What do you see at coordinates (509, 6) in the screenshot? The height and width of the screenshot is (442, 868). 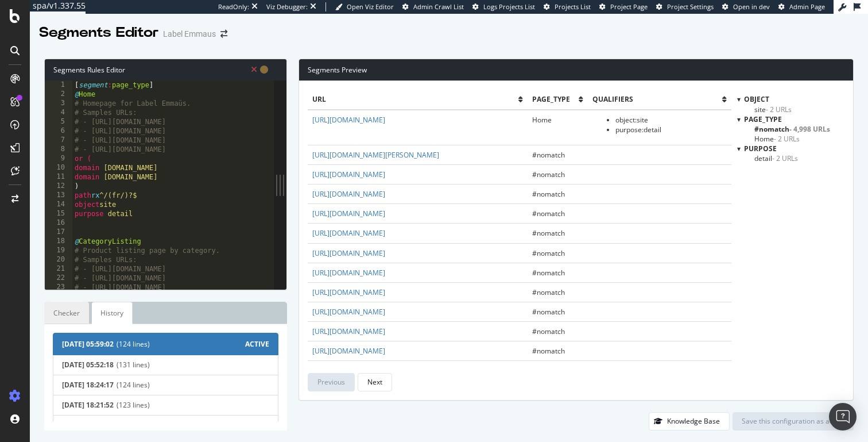 I see `span: Logs Projects List` at bounding box center [509, 6].